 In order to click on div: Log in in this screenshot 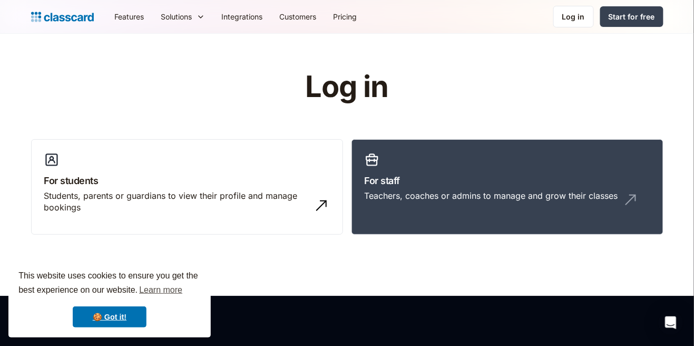, I will do `click(574, 16)`.